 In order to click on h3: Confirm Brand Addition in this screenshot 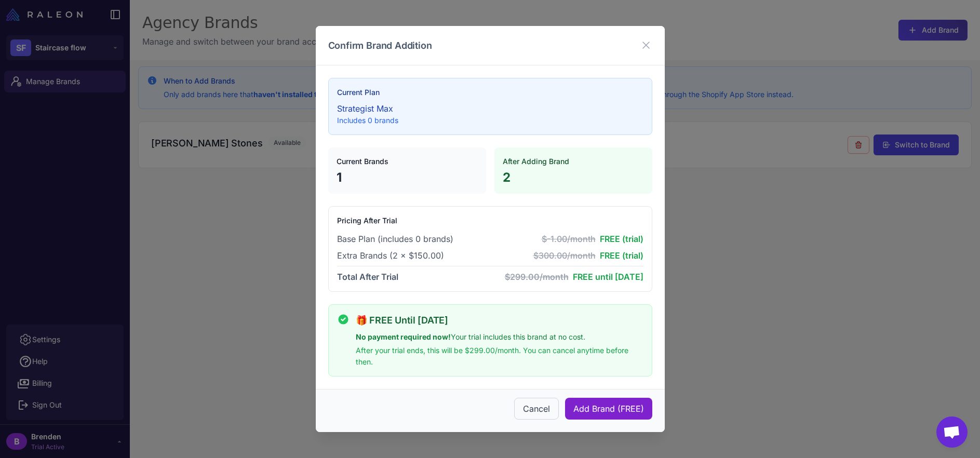, I will do `click(380, 45)`.